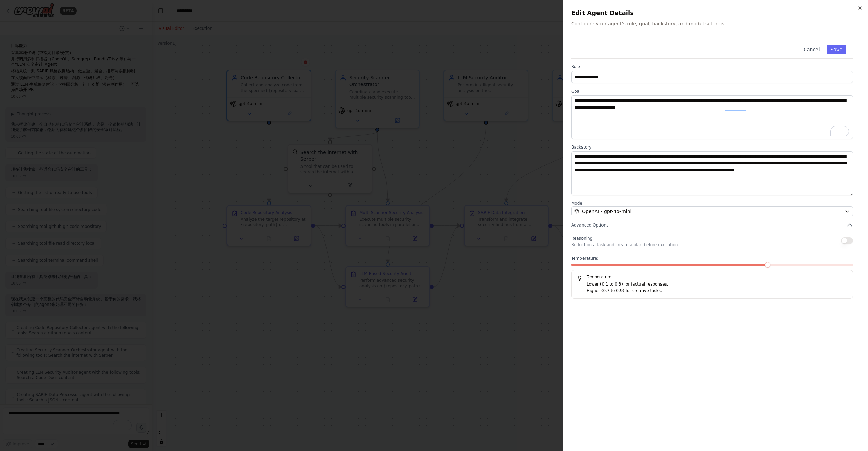 The width and height of the screenshot is (868, 451). I want to click on p: Higher (0.7 to 0.9) for creative tasks., so click(716, 291).